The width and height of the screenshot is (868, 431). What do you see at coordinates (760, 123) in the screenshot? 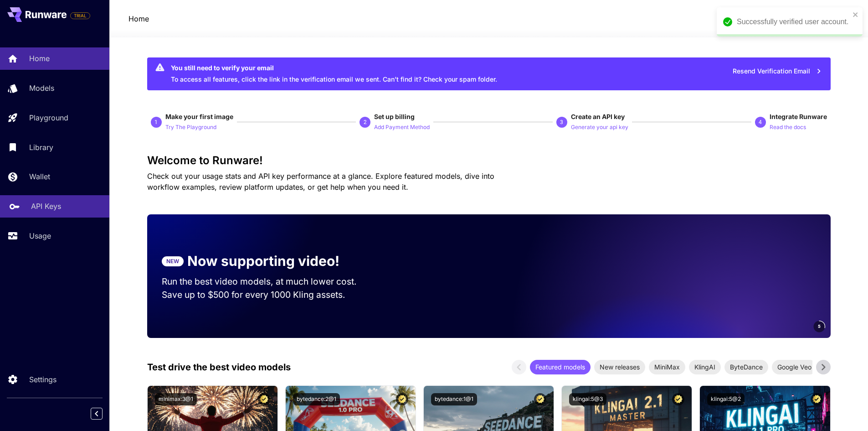
I see `p: 4` at bounding box center [760, 123].